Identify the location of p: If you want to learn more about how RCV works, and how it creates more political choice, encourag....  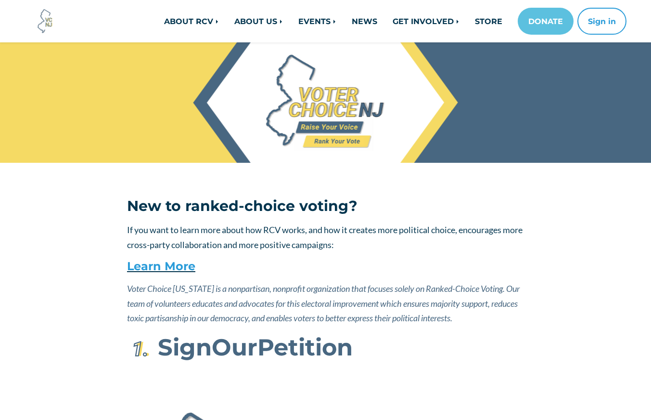
(325, 237).